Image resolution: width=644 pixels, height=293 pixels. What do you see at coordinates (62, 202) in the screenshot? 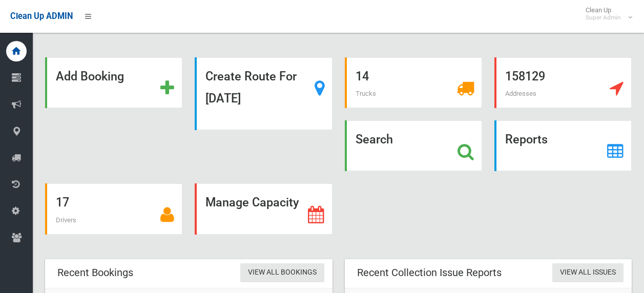
I see `strong: 17` at bounding box center [62, 202].